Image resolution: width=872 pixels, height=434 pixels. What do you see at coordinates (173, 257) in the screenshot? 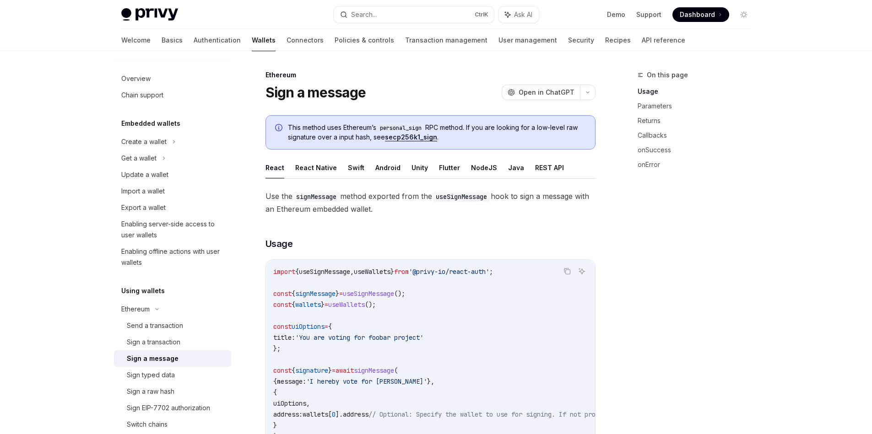
I see `div: Enabling offline actions with user wallets` at bounding box center [173, 257].